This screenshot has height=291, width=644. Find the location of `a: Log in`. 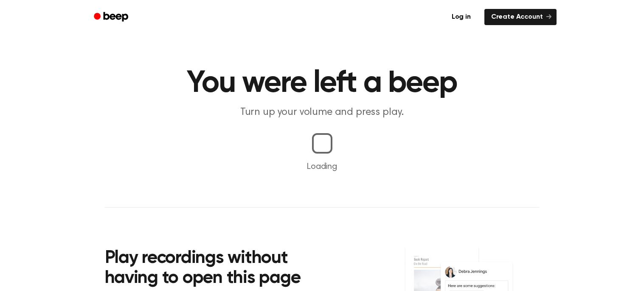

a: Log in is located at coordinates (461, 17).